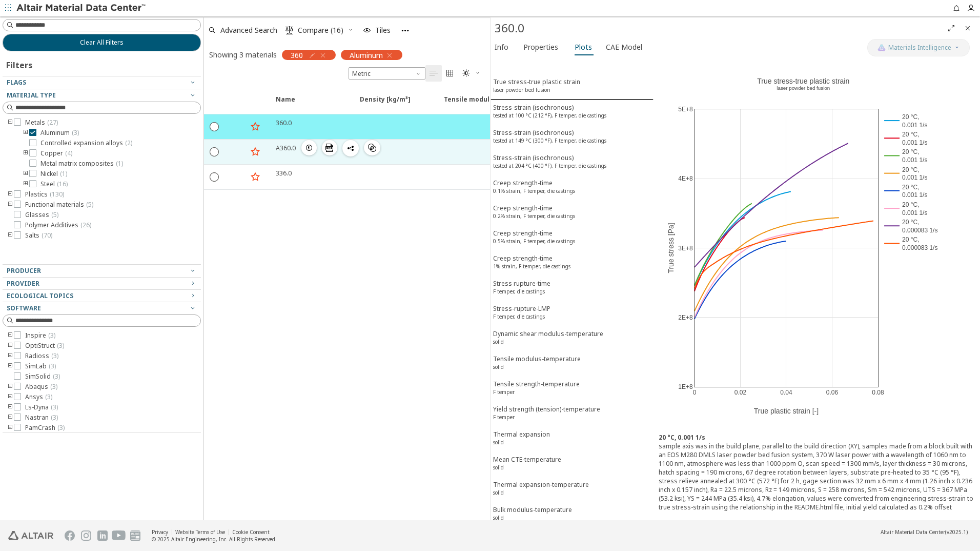 The image size is (980, 551). I want to click on span: Flags, so click(16, 82).